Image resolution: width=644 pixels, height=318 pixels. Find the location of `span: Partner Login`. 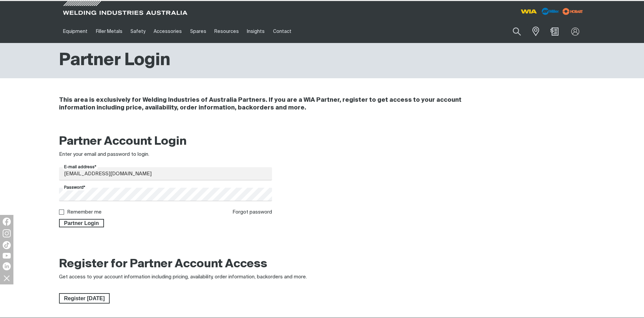

span: Partner Login is located at coordinates (81, 223).